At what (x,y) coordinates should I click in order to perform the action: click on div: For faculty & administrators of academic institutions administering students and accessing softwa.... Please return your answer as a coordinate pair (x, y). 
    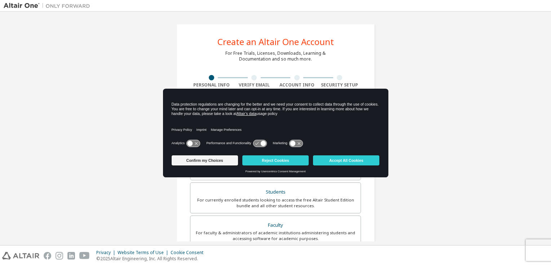
    Looking at the image, I should click on (276, 236).